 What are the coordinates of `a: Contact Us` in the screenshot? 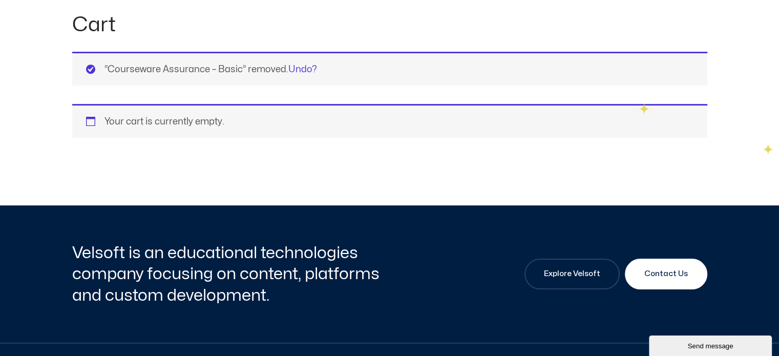 It's located at (666, 274).